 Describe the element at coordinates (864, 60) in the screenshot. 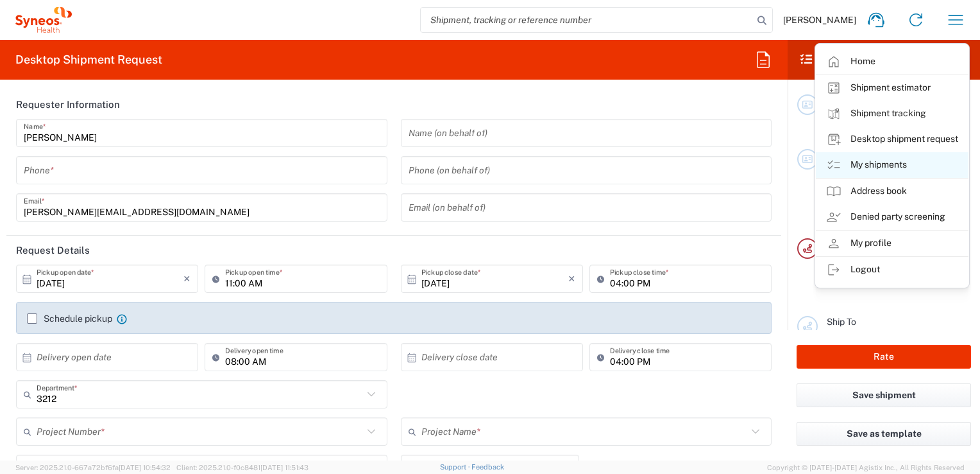

I see `h2: Shipment Checklist` at that location.